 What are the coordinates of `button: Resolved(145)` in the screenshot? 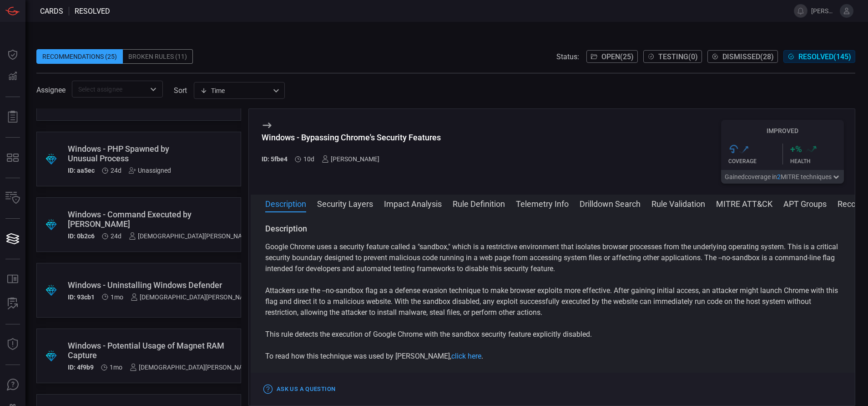 It's located at (819, 57).